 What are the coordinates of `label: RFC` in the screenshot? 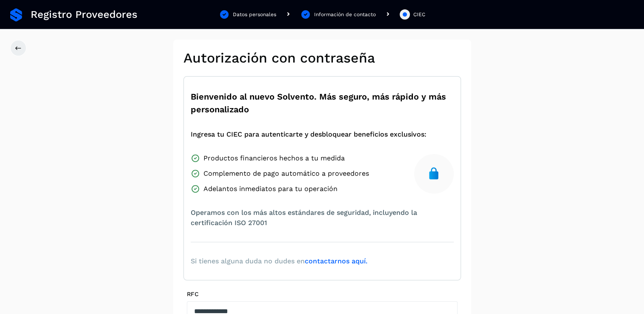 It's located at (323, 294).